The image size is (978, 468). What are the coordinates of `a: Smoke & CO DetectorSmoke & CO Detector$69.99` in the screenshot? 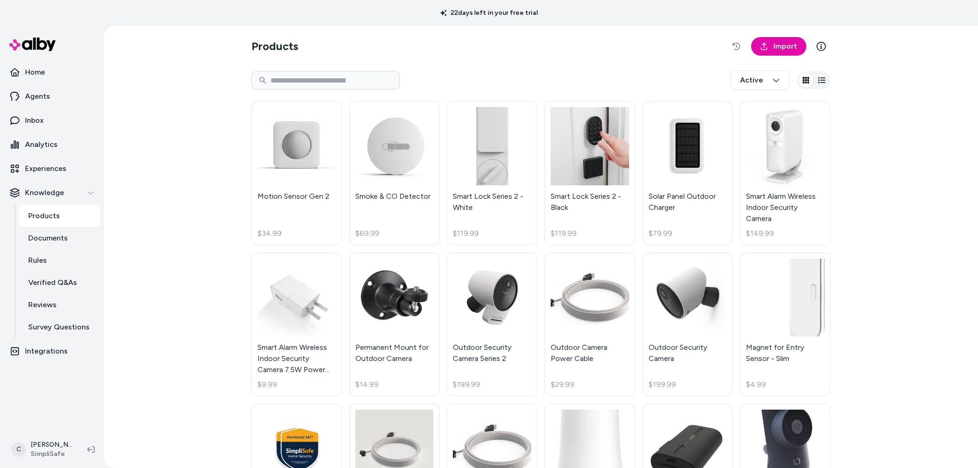 It's located at (394, 173).